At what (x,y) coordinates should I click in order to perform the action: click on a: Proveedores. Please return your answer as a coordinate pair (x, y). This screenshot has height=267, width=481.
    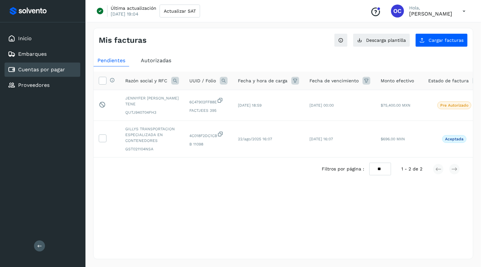
    Looking at the image, I should click on (34, 85).